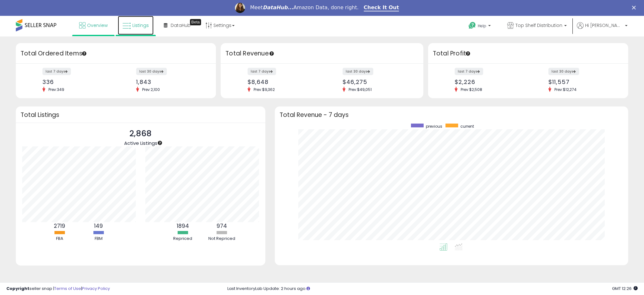 The height and width of the screenshot is (295, 644). I want to click on a: Top Shelf Distribution, so click(537, 26).